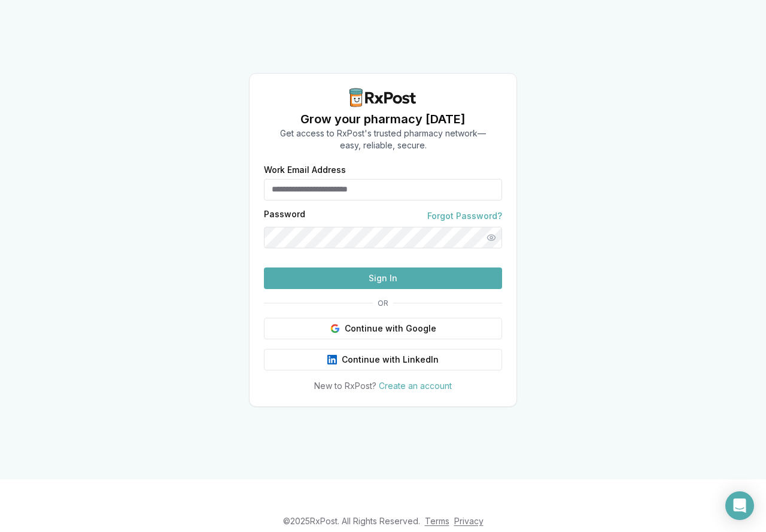 The width and height of the screenshot is (766, 532). Describe the element at coordinates (335, 328) in the screenshot. I see `img: Google` at that location.